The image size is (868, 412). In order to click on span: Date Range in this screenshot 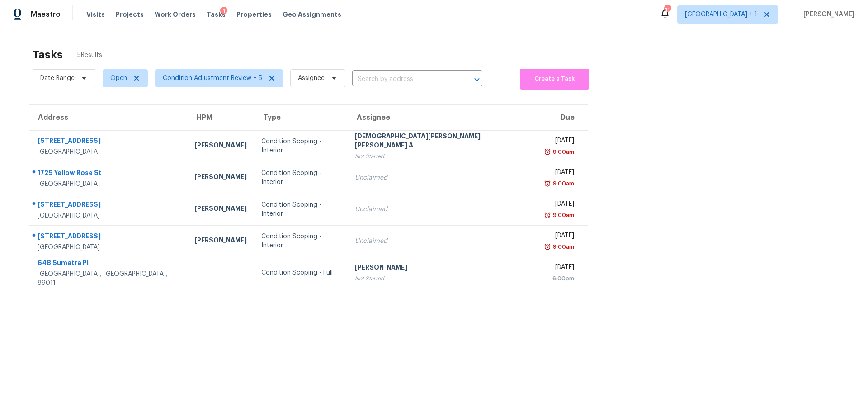, I will do `click(58, 78)`.